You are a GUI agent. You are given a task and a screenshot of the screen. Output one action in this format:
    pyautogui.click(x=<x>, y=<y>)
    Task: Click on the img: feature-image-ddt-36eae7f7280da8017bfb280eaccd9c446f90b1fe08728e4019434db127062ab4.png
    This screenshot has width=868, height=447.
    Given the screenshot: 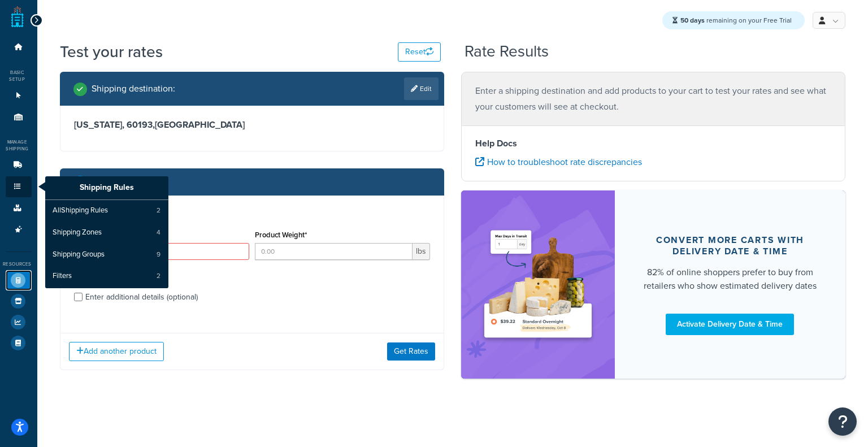 What is the action you would take?
    pyautogui.click(x=538, y=284)
    